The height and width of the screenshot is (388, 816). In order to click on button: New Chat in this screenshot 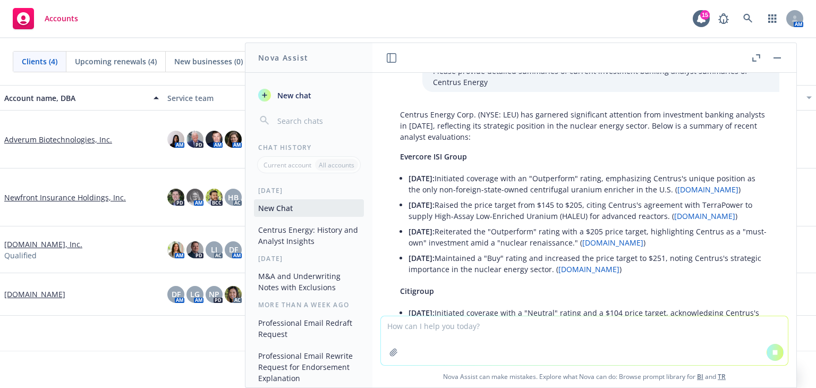, I will do `click(309, 208)`.